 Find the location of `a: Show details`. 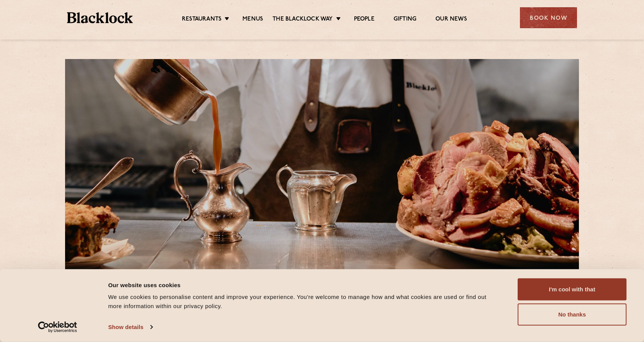

a: Show details is located at coordinates (130, 327).